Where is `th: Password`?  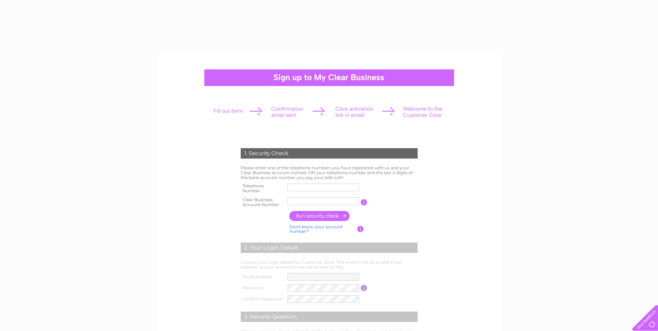 th: Password is located at coordinates (263, 288).